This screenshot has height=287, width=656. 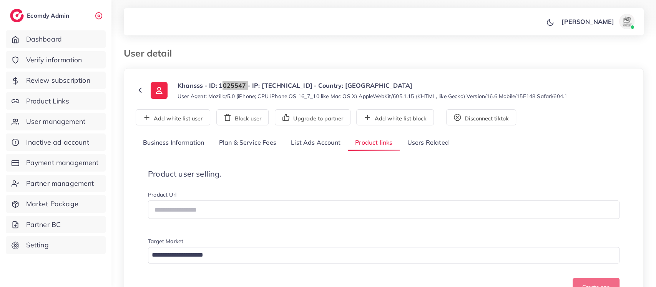 I want to click on a: Partner management, so click(x=56, y=183).